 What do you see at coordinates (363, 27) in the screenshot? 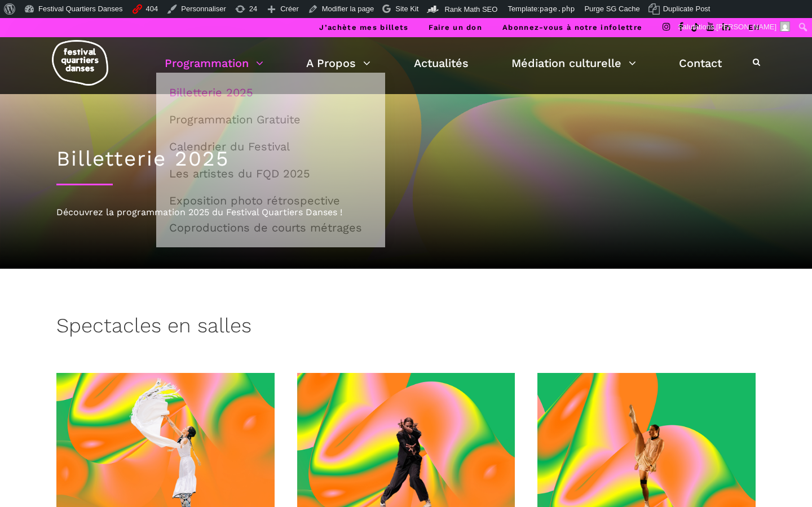
I see `a: J’achète mes billets` at bounding box center [363, 27].